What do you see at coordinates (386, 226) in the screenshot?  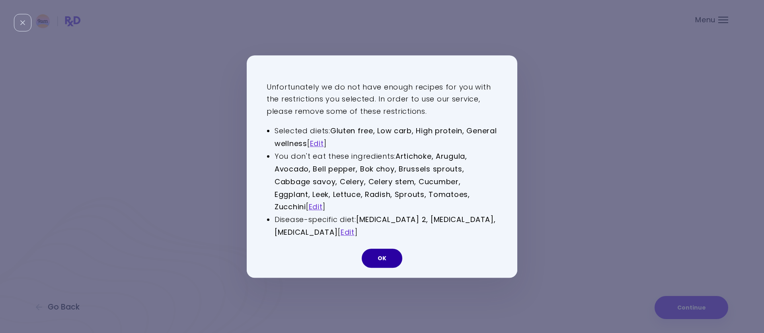 I see `li: Disease-specific diet: [ ]` at bounding box center [386, 226].